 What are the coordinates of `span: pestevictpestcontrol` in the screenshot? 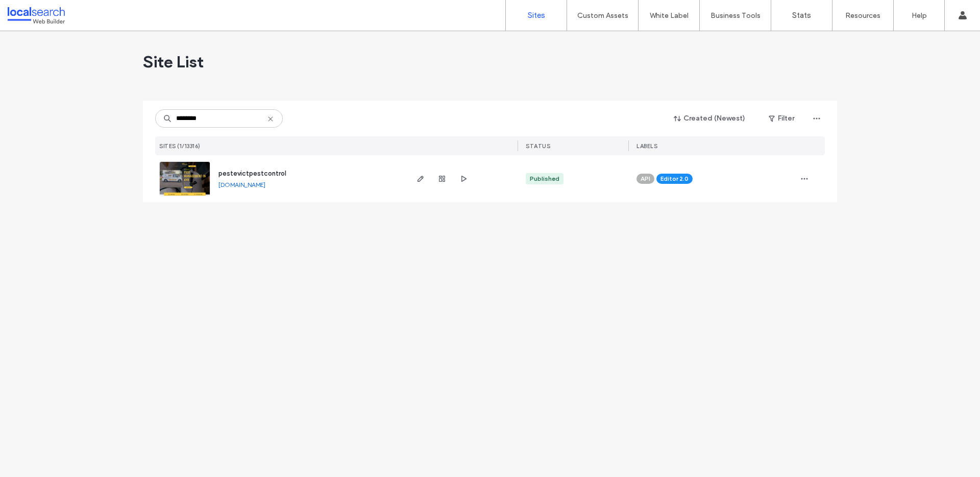 It's located at (252, 173).